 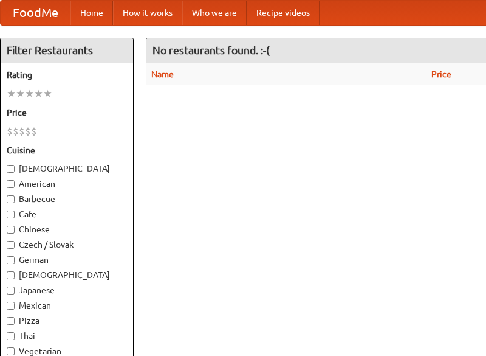 What do you see at coordinates (67, 199) in the screenshot?
I see `label: Barbecue` at bounding box center [67, 199].